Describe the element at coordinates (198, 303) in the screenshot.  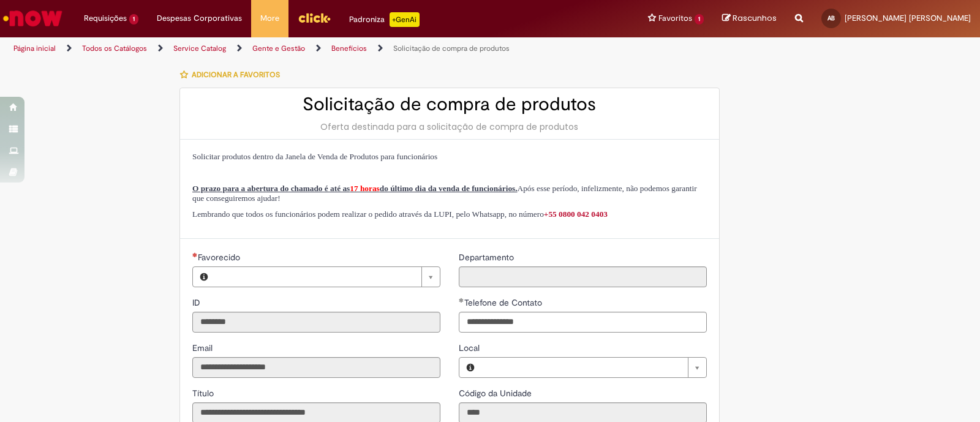
I see `label: Somente leitura - ID` at that location.